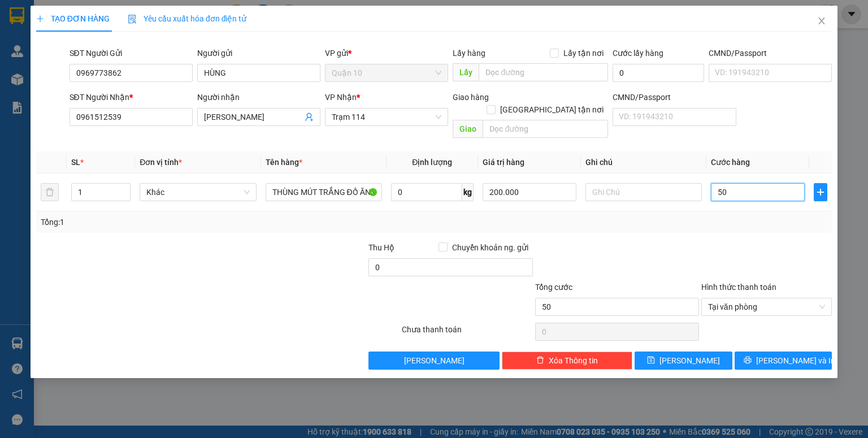  I want to click on button: plus, so click(821, 193).